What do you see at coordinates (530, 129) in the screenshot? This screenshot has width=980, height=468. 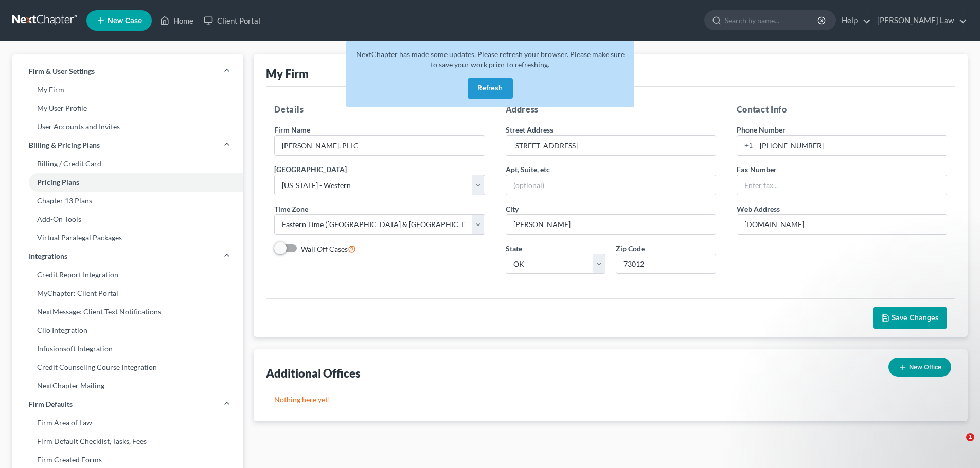 I see `label: Street Address` at bounding box center [530, 129].